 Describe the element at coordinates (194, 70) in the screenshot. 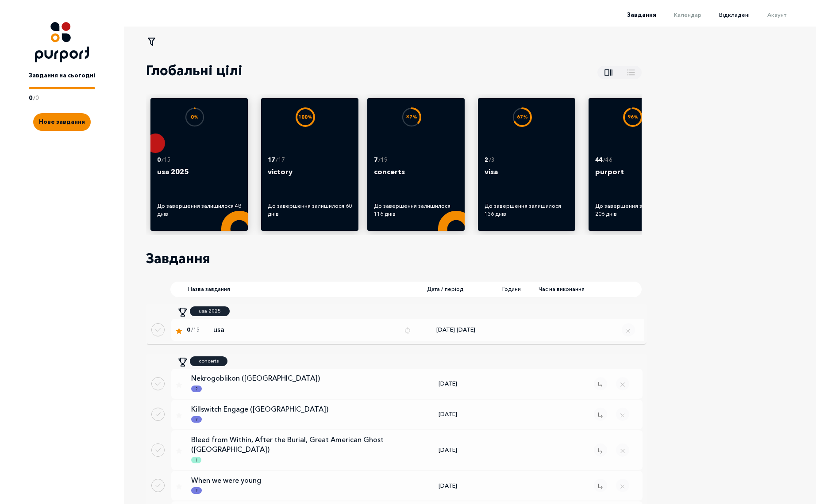

I see `p: Глобальні цілі` at that location.